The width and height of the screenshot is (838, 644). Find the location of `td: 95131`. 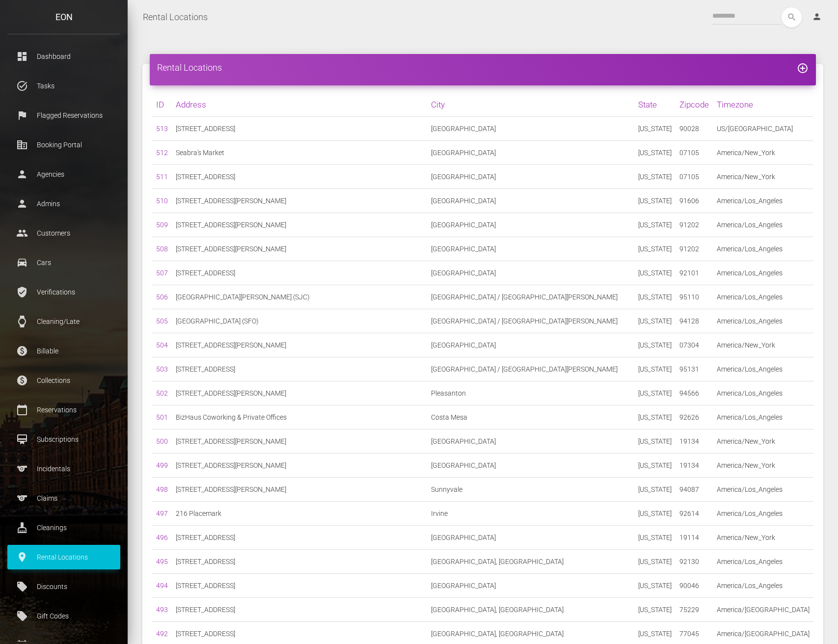

td: 95131 is located at coordinates (694, 369).